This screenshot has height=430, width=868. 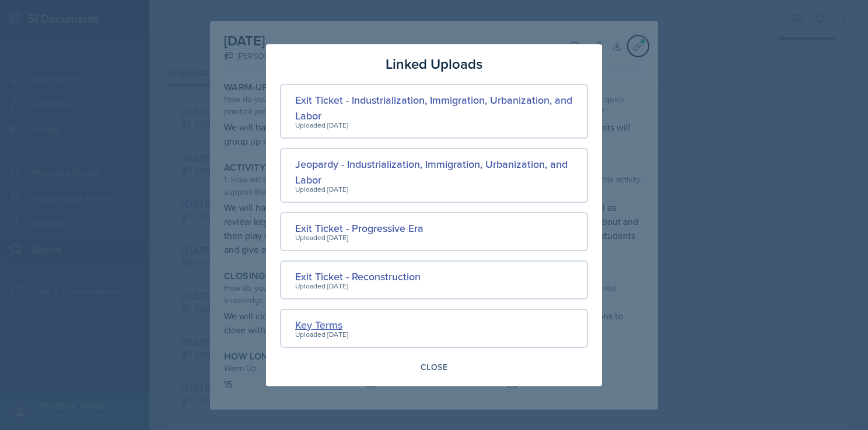 I want to click on div: Key Terms, so click(x=321, y=325).